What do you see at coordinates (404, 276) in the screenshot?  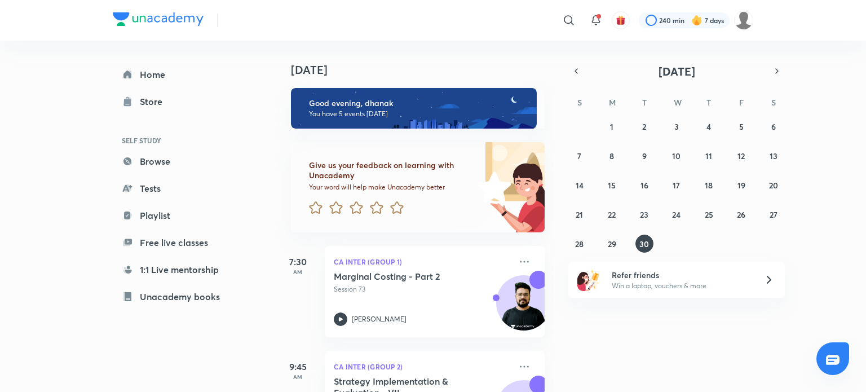 I see `h5: Marginal Costing - Part 2` at bounding box center [404, 276].